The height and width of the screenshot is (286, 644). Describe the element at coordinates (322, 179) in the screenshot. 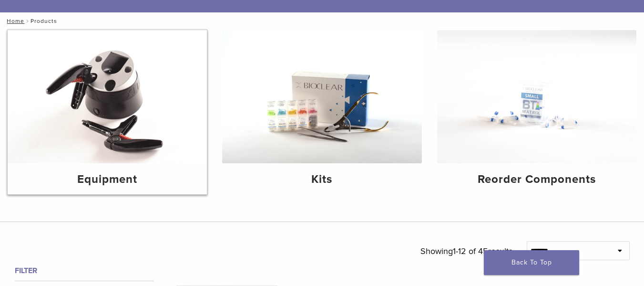

I see `h4: Kits` at that location.